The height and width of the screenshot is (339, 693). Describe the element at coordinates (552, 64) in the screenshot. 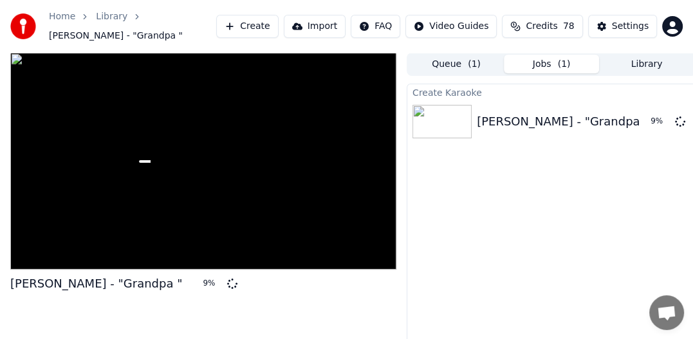

I see `button: Jobs` at that location.